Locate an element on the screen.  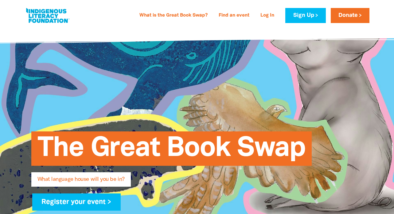
a: What is the Great Book Swap? is located at coordinates (174, 16).